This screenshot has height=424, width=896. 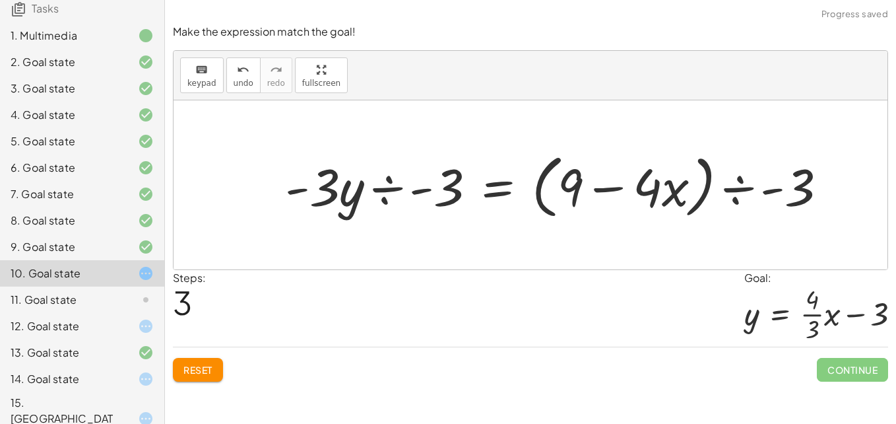 I want to click on div: 13. Goal state, so click(x=63, y=352).